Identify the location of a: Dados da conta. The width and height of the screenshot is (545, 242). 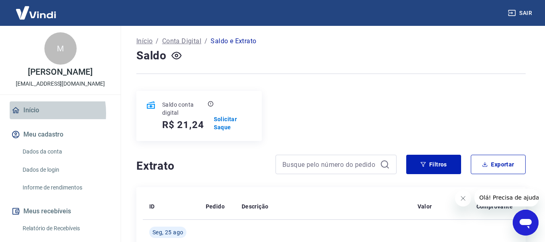
(65, 151).